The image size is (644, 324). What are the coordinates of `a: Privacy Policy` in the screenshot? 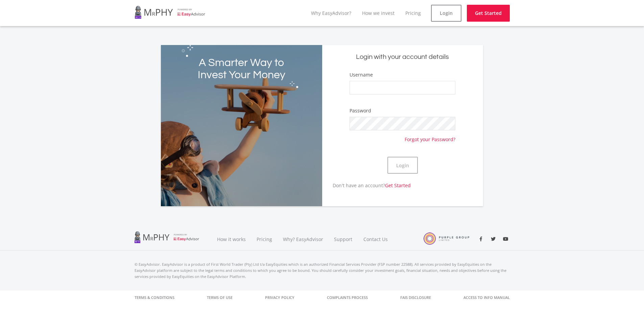 It's located at (280, 298).